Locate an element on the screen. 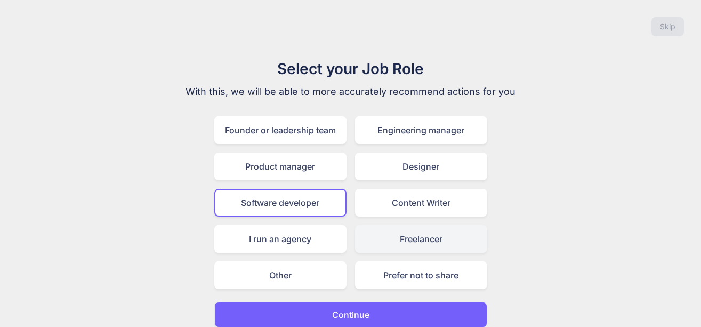 The height and width of the screenshot is (327, 701). div: Software developer is located at coordinates (280, 202).